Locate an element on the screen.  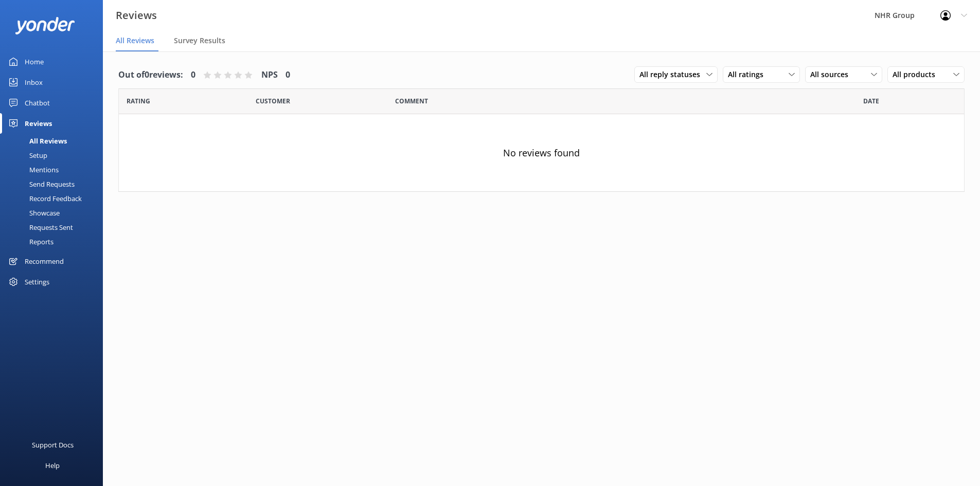
h3: Reviews is located at coordinates (137, 16).